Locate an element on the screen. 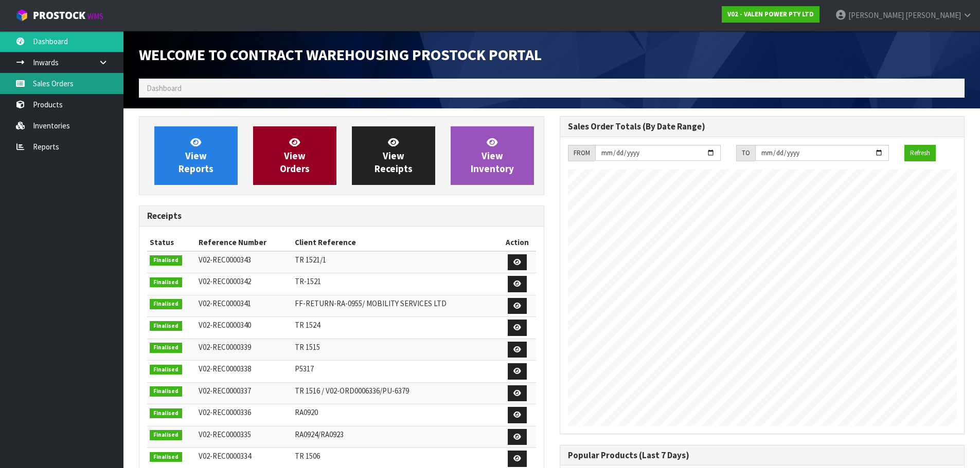 This screenshot has width=980, height=468. span: ProStock is located at coordinates (59, 15).